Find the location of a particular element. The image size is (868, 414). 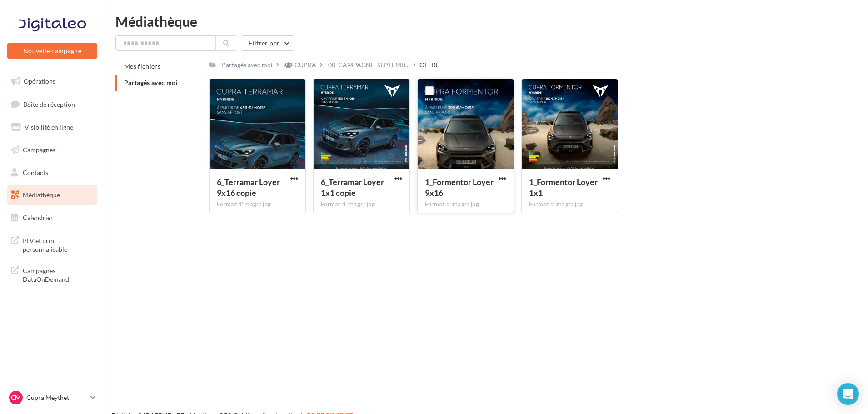

a: Campagnes is located at coordinates (52, 150).